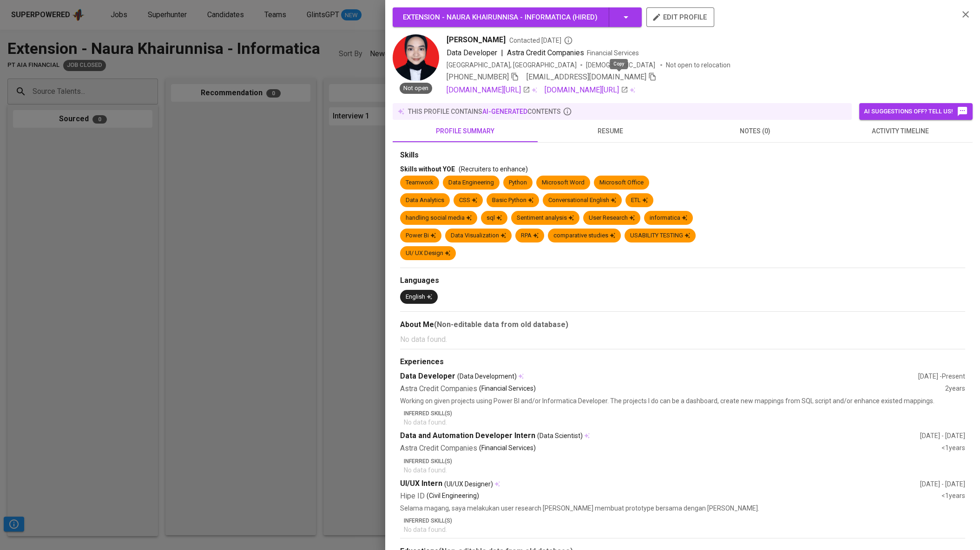 Image resolution: width=980 pixels, height=550 pixels. What do you see at coordinates (682, 401) in the screenshot?
I see `p: Working on given projects using Power BI and/or Informatica Developer. The projects I do can be a...` at bounding box center [682, 401].